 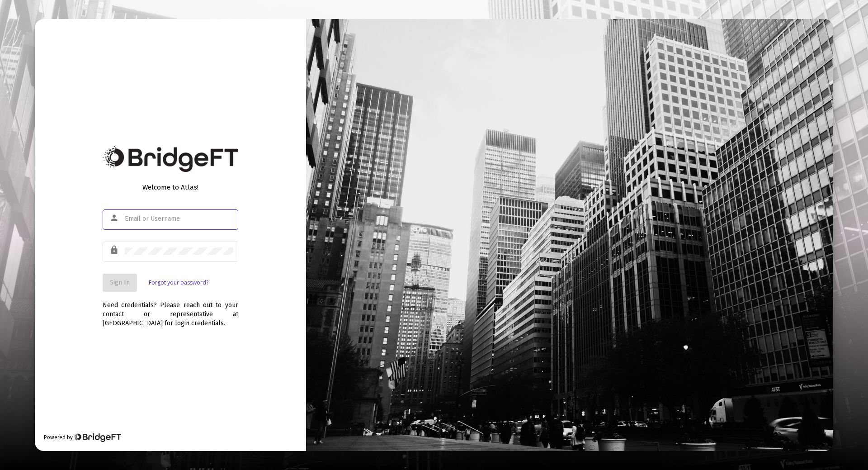 I want to click on button: Sign In, so click(x=119, y=283).